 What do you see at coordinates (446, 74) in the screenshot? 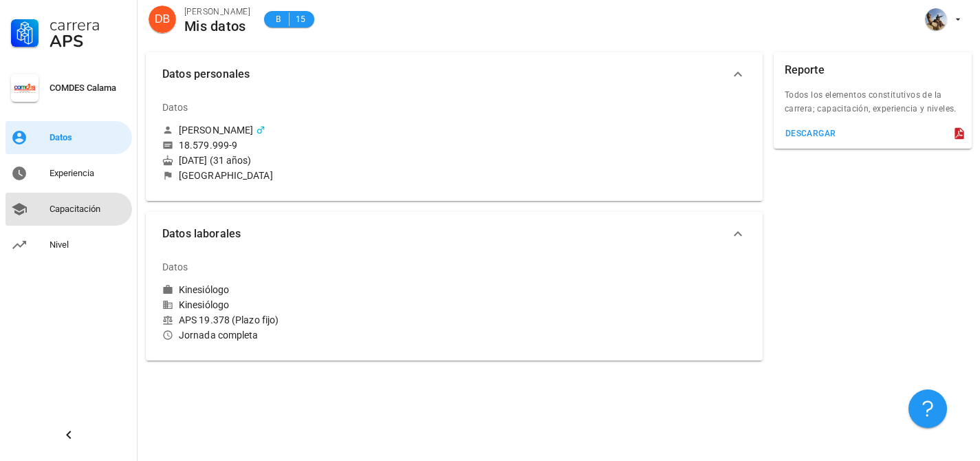
I see `span: Datos personales` at bounding box center [446, 74].